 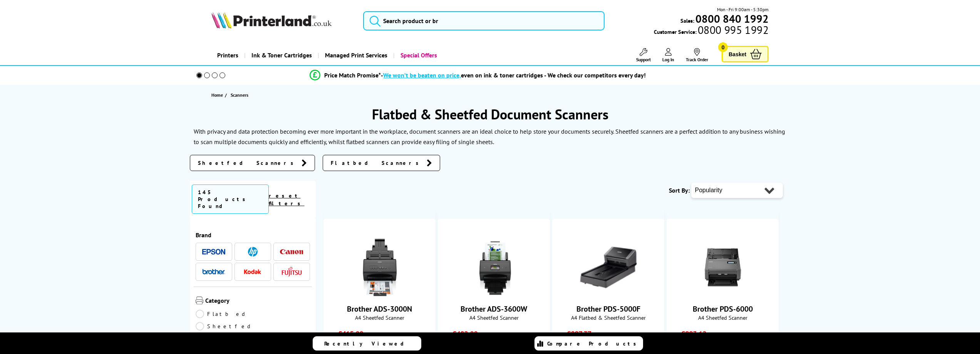 I want to click on a: Basket 0, so click(x=746, y=54).